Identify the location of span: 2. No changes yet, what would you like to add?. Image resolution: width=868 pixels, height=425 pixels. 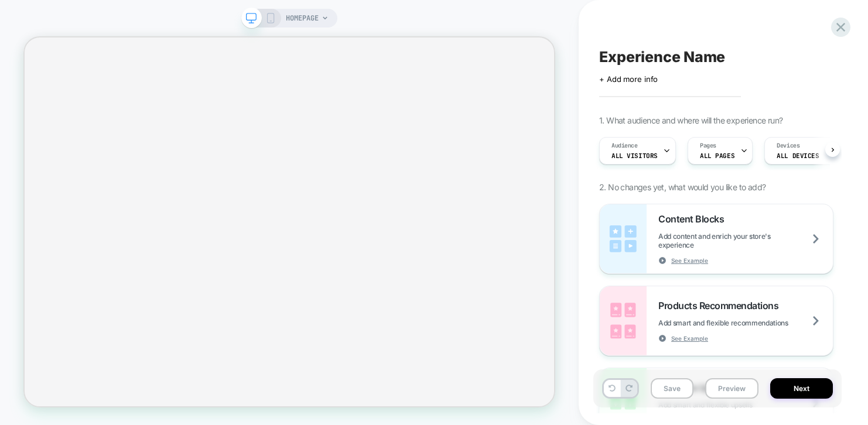
(682, 187).